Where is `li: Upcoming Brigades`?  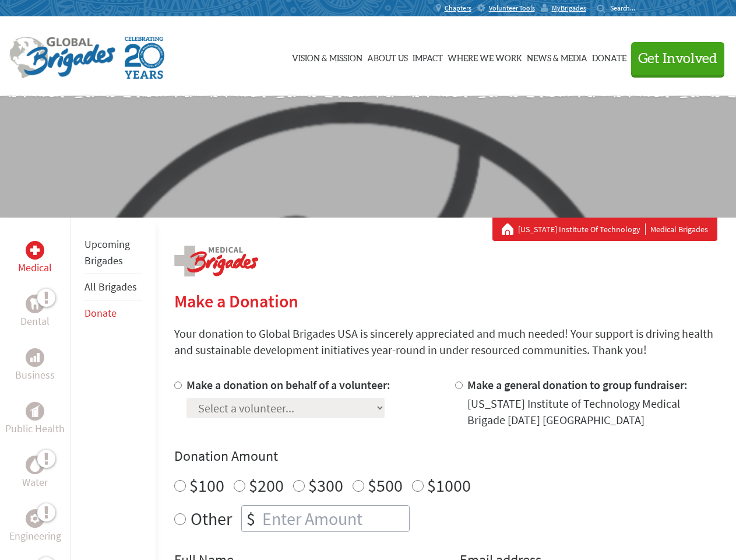 li: Upcoming Brigades is located at coordinates (113, 252).